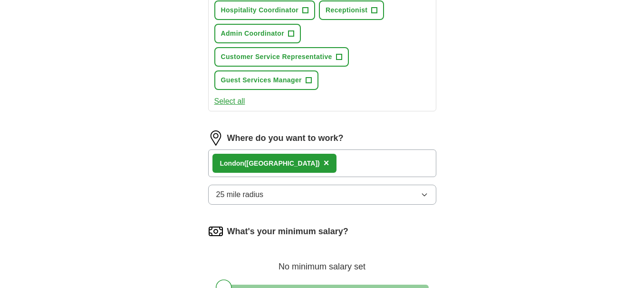 The image size is (644, 288). What do you see at coordinates (277, 56) in the screenshot?
I see `span: Customer Service Representative` at bounding box center [277, 56].